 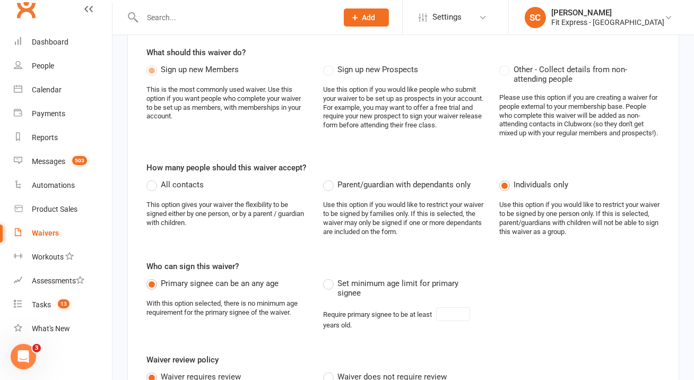 What do you see at coordinates (226, 308) in the screenshot?
I see `div: With this option selected, there is no minimum age requirement for the primary signee of the waiver.` at bounding box center [226, 308].